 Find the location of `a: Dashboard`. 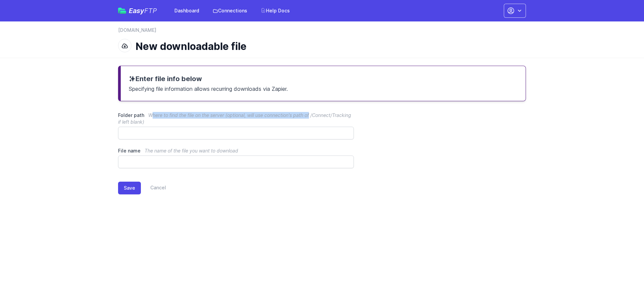

a: Dashboard is located at coordinates (187, 11).